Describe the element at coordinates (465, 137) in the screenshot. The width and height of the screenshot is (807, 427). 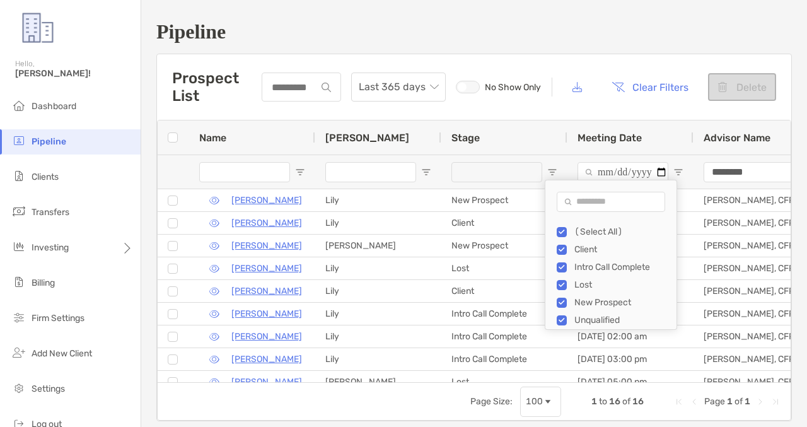
I see `span: Stage` at that location.